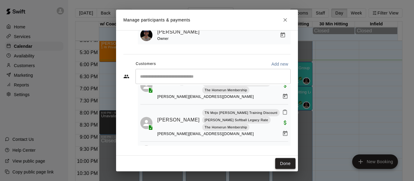 This screenshot has width=414, height=181. Describe the element at coordinates (146, 35) in the screenshot. I see `div: Allen Quinney` at that location.